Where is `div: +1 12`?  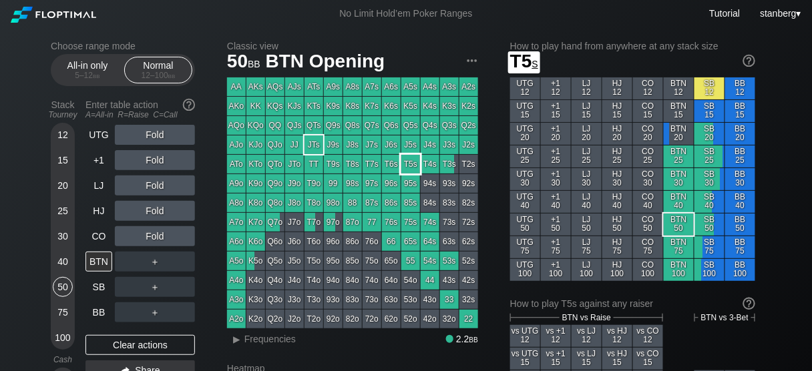 div: +1 12 is located at coordinates (555, 88).